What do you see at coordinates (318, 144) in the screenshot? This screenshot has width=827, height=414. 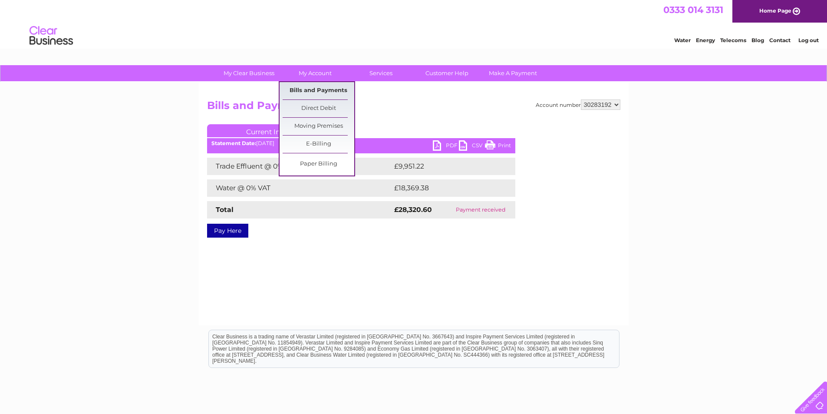 I see `a: E-Billing` at bounding box center [318, 144].